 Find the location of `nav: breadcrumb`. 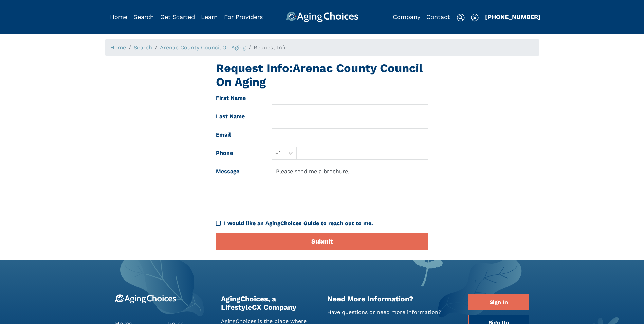

nav: breadcrumb is located at coordinates (322, 47).